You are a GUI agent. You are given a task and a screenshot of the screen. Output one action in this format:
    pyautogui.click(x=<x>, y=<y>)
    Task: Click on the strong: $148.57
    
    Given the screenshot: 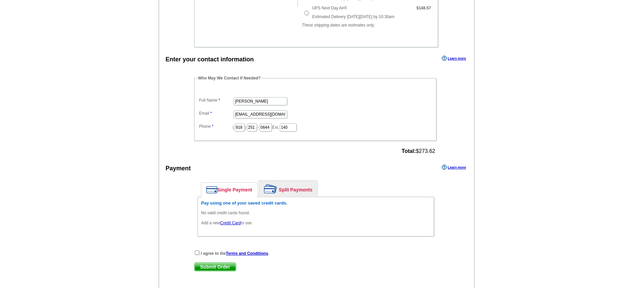 What is the action you would take?
    pyautogui.click(x=423, y=8)
    